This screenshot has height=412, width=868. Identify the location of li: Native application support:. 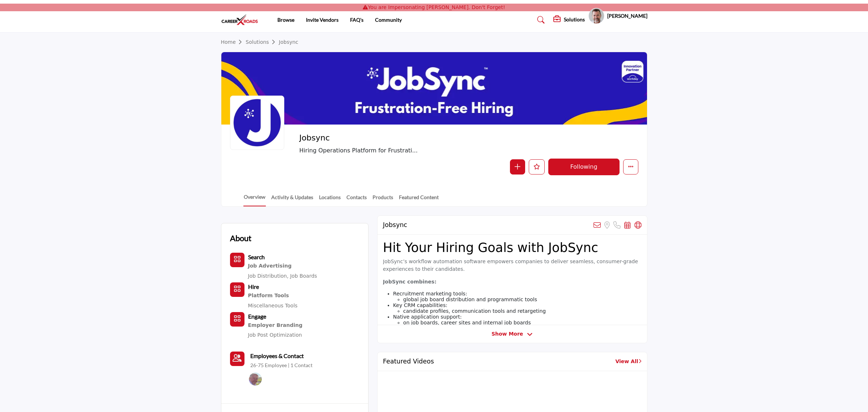
(518, 320).